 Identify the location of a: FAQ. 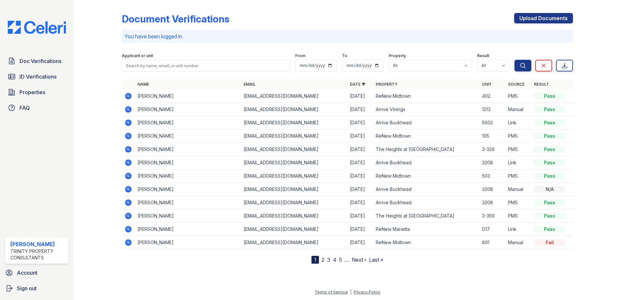
(37, 108).